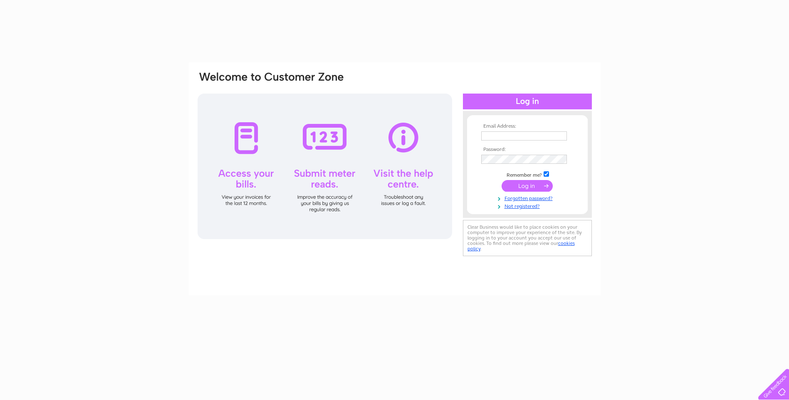  I want to click on a: Not registered?, so click(528, 205).